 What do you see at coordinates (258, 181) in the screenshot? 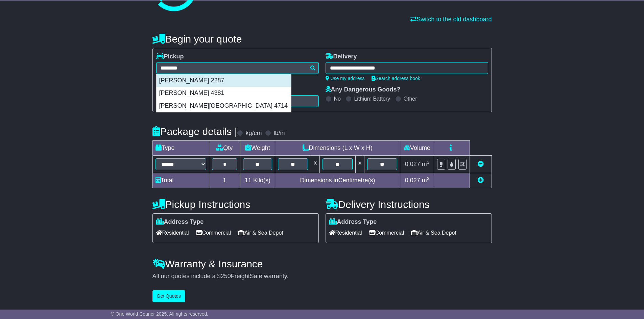
I see `td: Kilo(s)` at bounding box center [258, 181].